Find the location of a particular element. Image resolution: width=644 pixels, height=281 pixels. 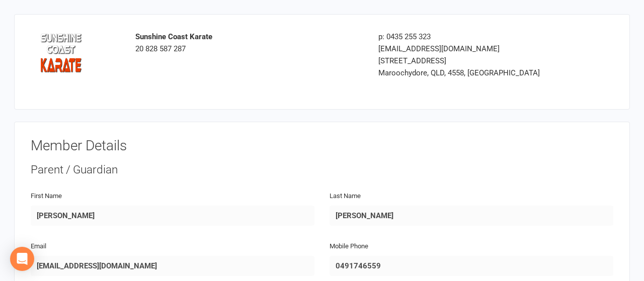

div: Open Intercom Messenger is located at coordinates (22, 259).